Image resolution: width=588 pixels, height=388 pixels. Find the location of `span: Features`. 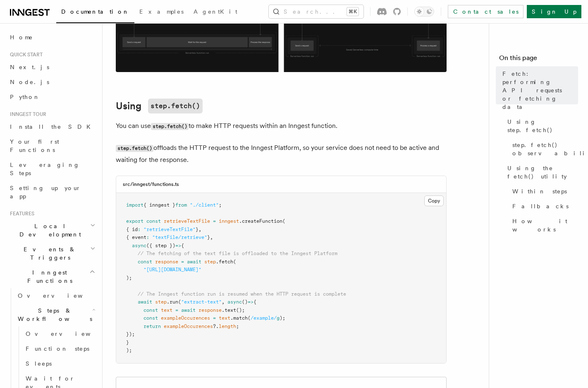

span: Features is located at coordinates (20, 214).